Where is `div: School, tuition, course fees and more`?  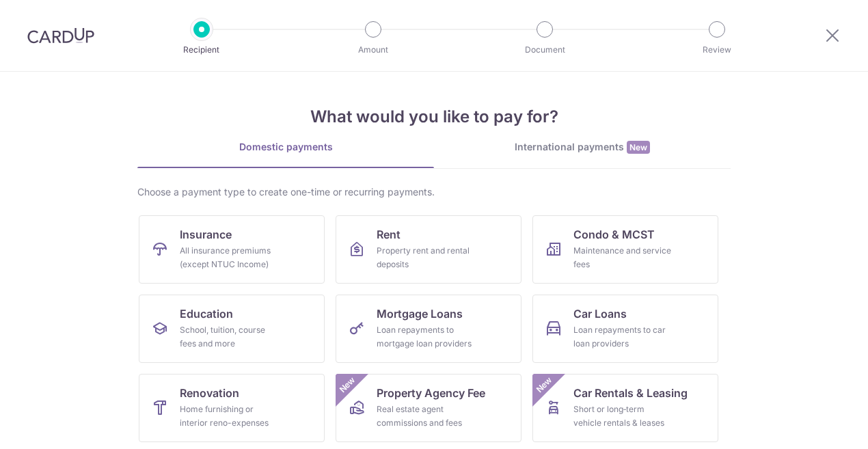
div: School, tuition, course fees and more is located at coordinates (229, 337).